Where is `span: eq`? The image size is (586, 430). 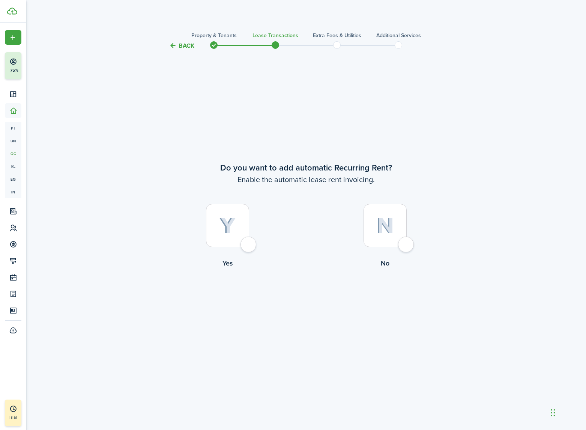
span: eq is located at coordinates (13, 179).